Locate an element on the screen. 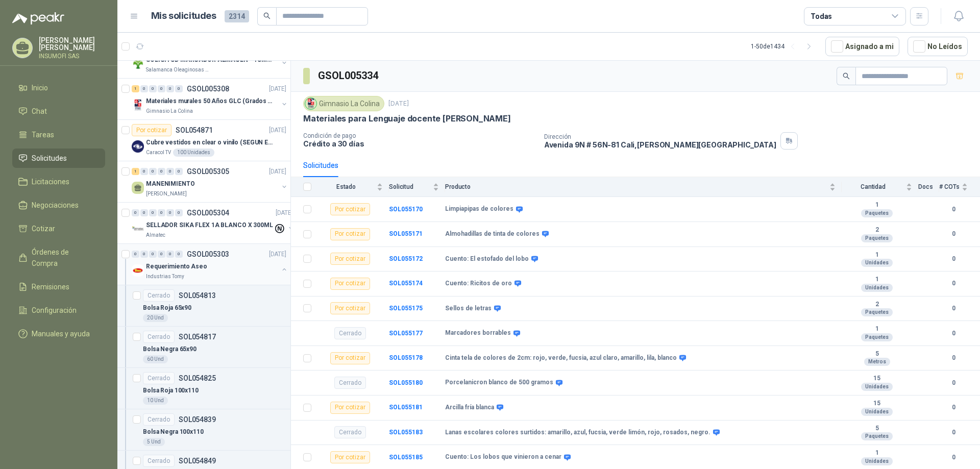 Image resolution: width=980 pixels, height=469 pixels. span: Estado is located at coordinates (346, 187).